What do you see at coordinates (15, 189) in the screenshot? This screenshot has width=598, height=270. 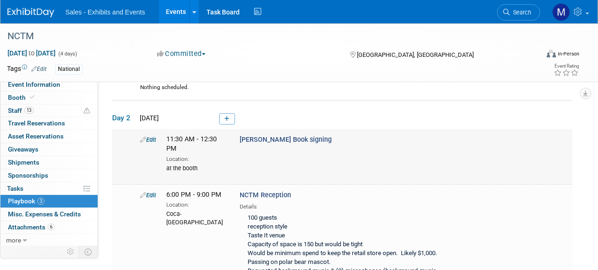 I see `span: Tasks` at bounding box center [15, 189].